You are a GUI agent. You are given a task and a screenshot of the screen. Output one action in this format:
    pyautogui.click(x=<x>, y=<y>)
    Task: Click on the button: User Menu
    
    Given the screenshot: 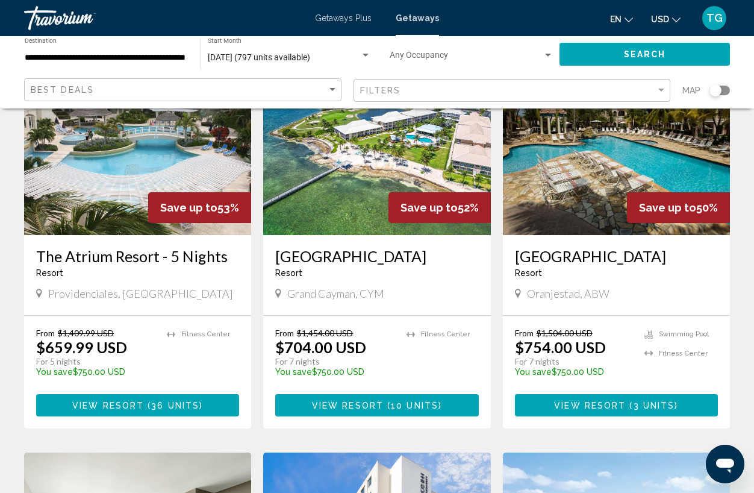 What is the action you would take?
    pyautogui.click(x=715, y=18)
    